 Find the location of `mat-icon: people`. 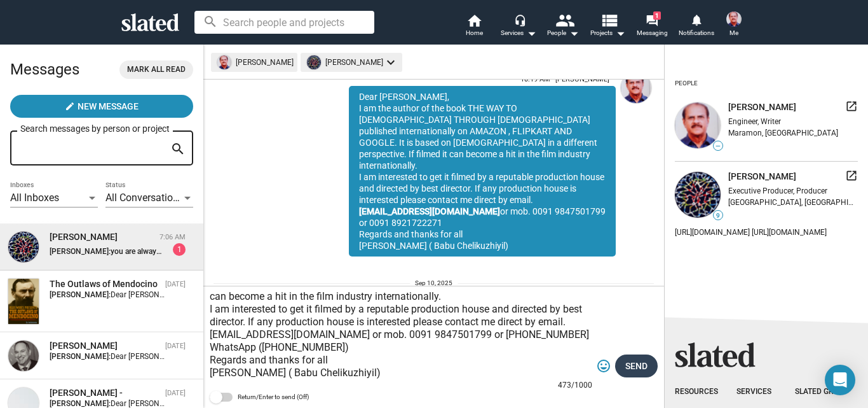

mat-icon: people is located at coordinates (564, 20).